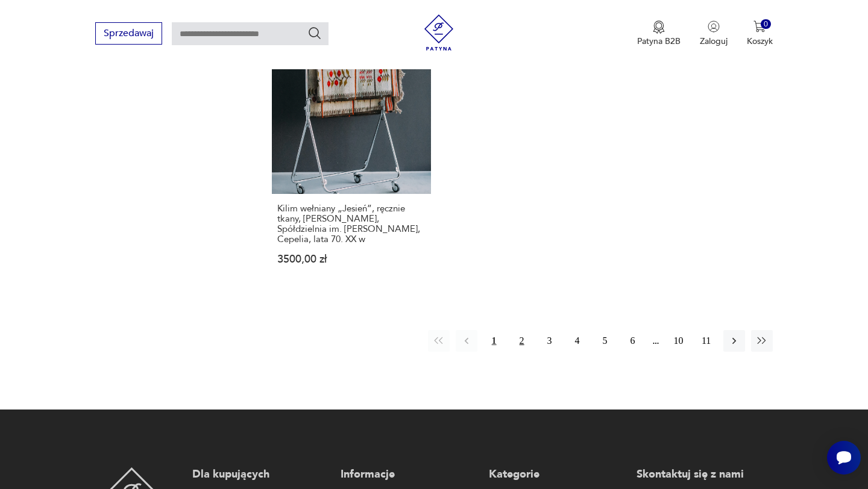 The image size is (868, 489). Describe the element at coordinates (659, 27) in the screenshot. I see `img: Ikona medalu` at that location.